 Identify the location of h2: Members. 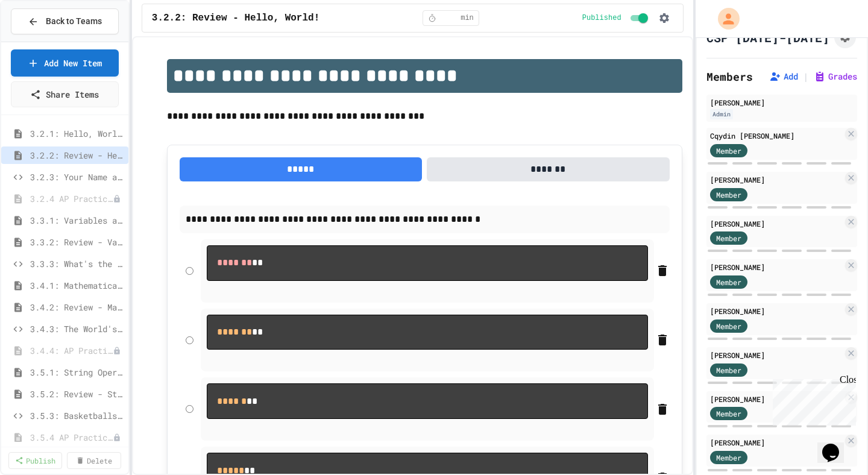
(729, 77).